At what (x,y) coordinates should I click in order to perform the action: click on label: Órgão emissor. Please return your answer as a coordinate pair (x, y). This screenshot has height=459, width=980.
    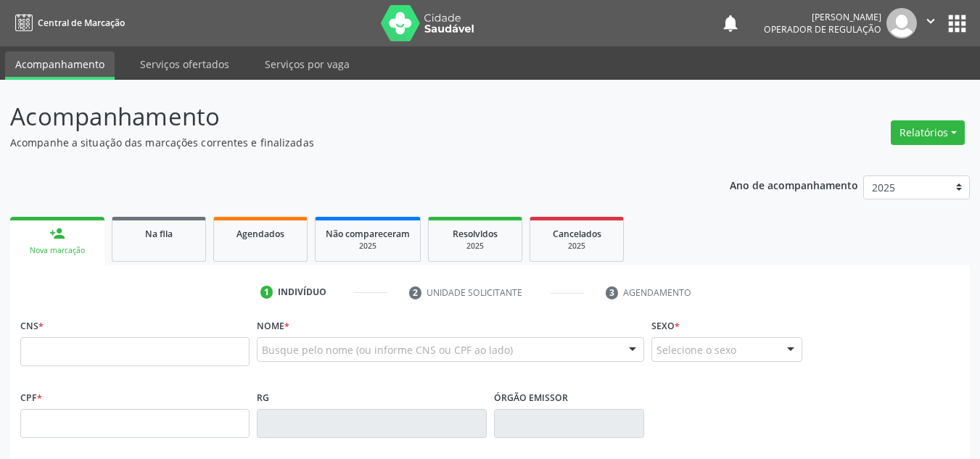
    Looking at the image, I should click on (531, 397).